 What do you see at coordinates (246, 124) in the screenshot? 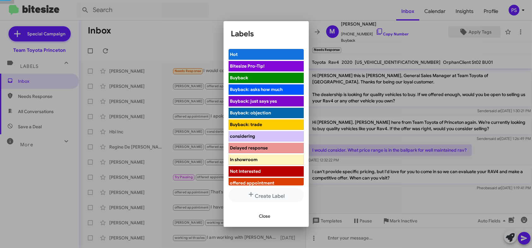
I see `span: Buyback: trade` at bounding box center [246, 124].